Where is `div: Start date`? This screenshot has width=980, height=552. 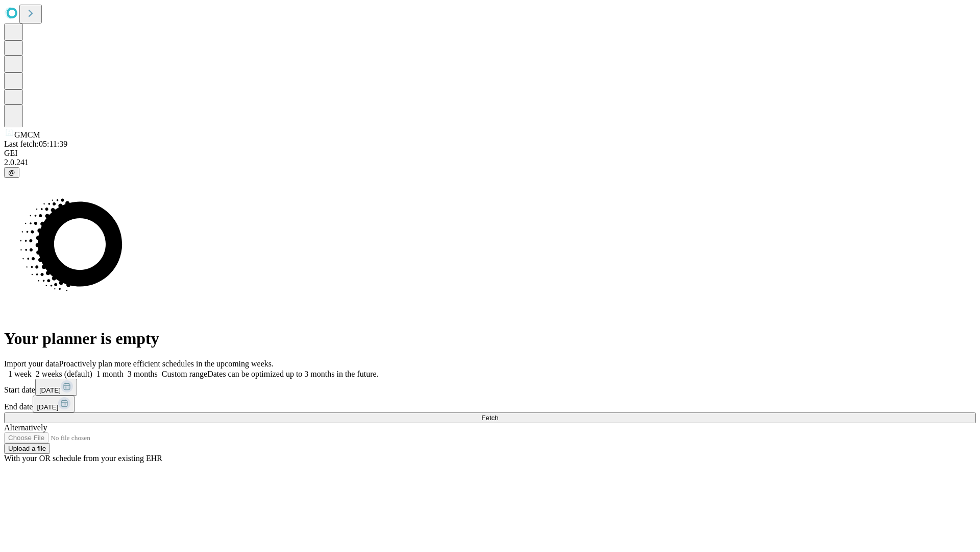 div: Start date is located at coordinates (490, 387).